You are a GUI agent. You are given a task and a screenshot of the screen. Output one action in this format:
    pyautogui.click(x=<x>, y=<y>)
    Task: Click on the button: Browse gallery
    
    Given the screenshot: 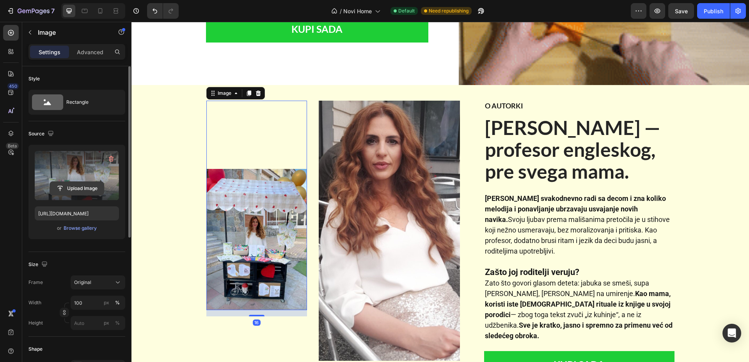 What is the action you would take?
    pyautogui.click(x=80, y=228)
    